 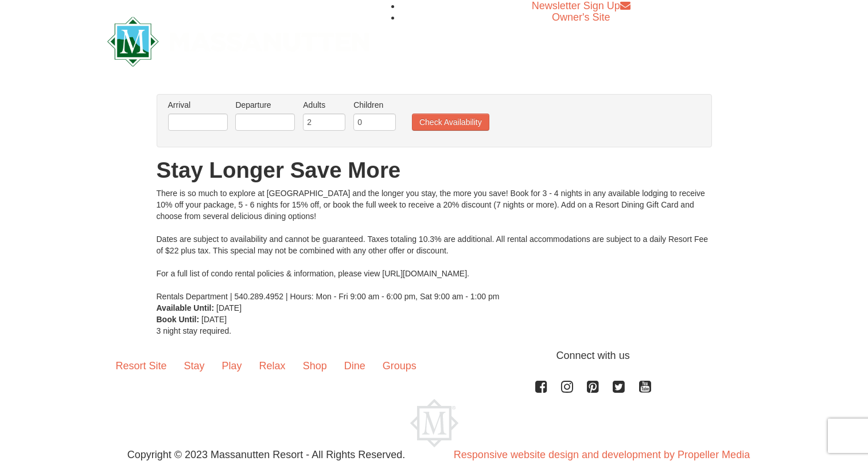 What do you see at coordinates (194, 331) in the screenshot?
I see `span: 3 night stay required.` at bounding box center [194, 331].